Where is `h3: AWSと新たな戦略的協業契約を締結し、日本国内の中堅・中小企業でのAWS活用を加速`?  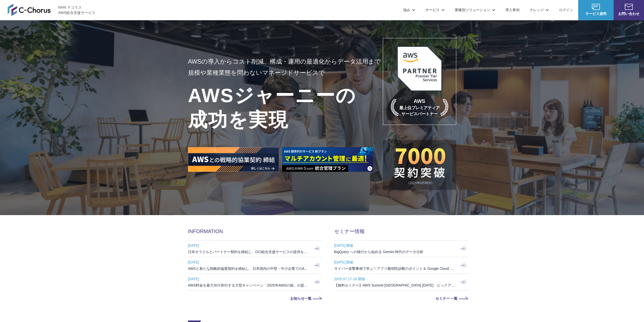
h3: AWSと新たな戦略的協業契約を締結し、日本国内の中堅・中小企業でのAWS活用を加速 is located at coordinates (249, 269).